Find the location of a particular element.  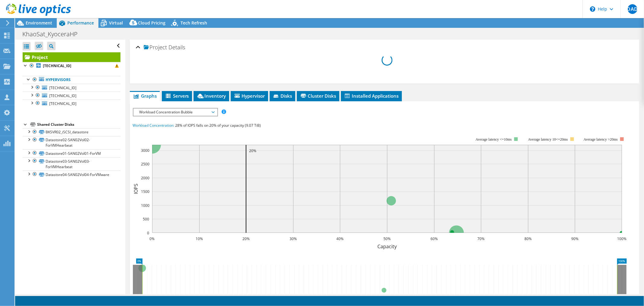

span: Details is located at coordinates (177, 47).